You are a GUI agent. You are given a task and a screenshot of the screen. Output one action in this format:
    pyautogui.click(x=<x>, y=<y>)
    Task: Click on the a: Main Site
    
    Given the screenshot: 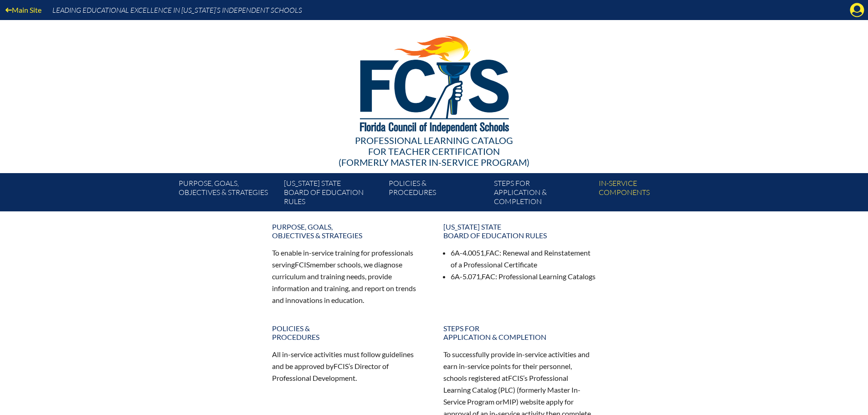 What is the action you would take?
    pyautogui.click(x=23, y=10)
    